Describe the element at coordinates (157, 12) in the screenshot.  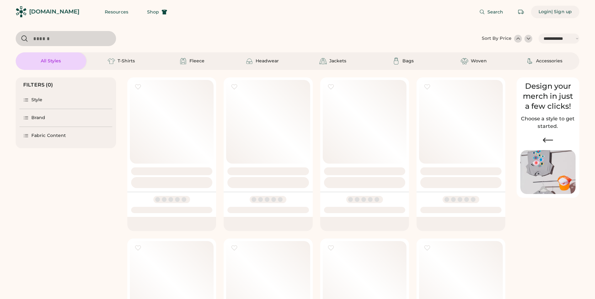
I see `button: Shop` at that location.